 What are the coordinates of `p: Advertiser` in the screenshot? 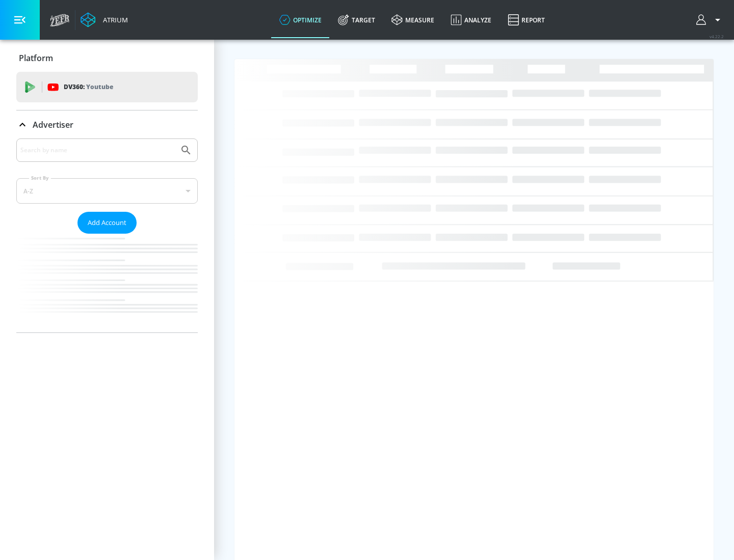 It's located at (53, 125).